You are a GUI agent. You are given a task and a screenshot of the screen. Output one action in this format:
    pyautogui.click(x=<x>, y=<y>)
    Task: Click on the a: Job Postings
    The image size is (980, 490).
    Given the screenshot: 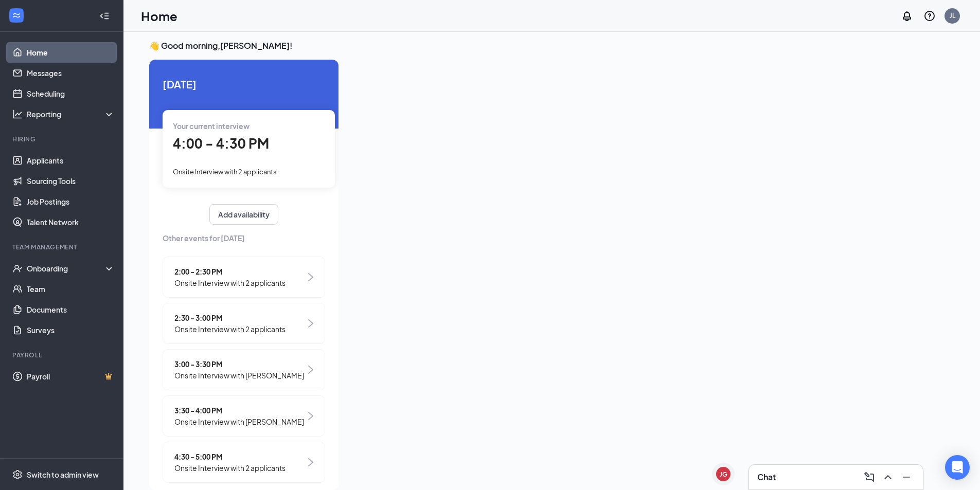 What is the action you would take?
    pyautogui.click(x=70, y=201)
    